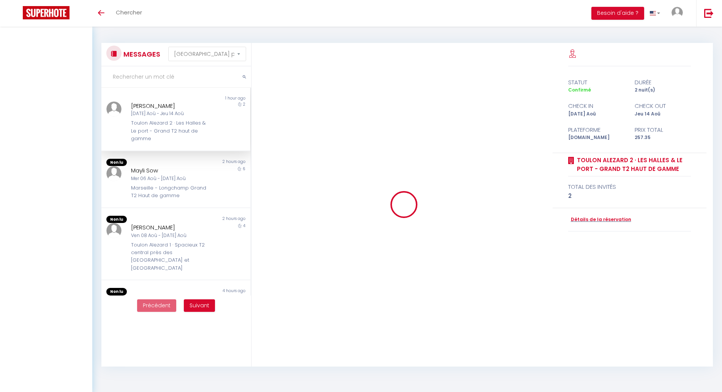 Image resolution: width=722 pixels, height=392 pixels. What do you see at coordinates (46, 13) in the screenshot?
I see `img: Super Booking` at bounding box center [46, 13].